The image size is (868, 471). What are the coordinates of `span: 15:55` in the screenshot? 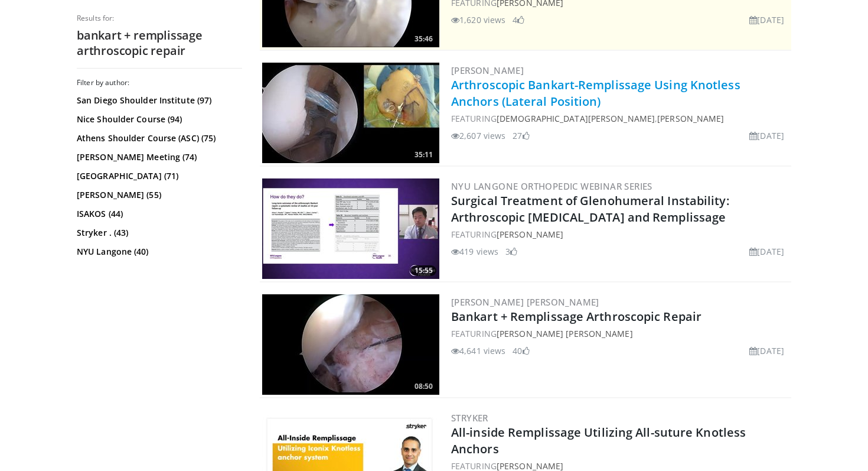 It's located at (423, 271).